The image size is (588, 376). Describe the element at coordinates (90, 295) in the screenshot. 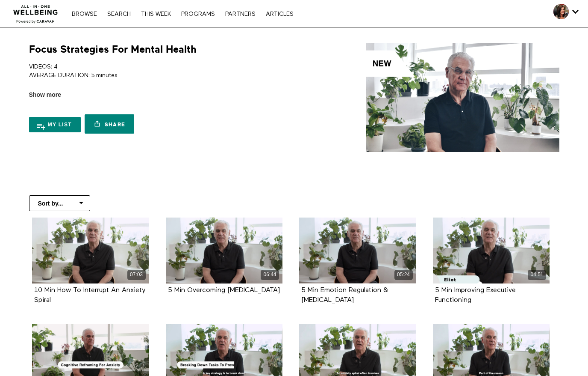

I see `a: 10 Min How To Interrupt An Anxiety Spiral` at that location.